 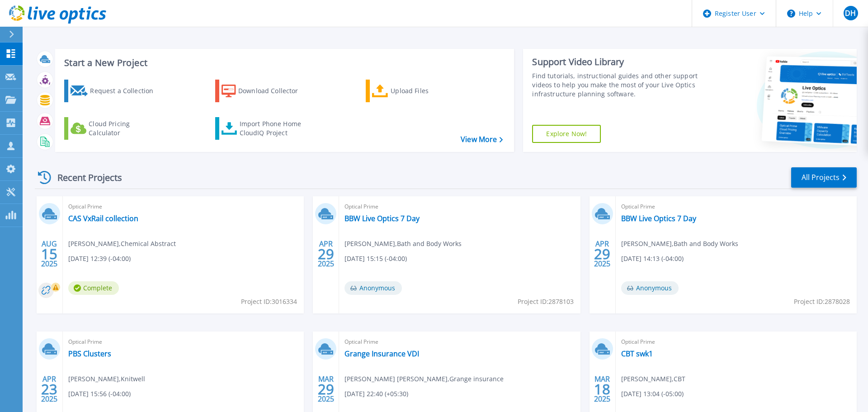 What do you see at coordinates (381, 353) in the screenshot?
I see `a: Grange Insurance VDI` at bounding box center [381, 353].